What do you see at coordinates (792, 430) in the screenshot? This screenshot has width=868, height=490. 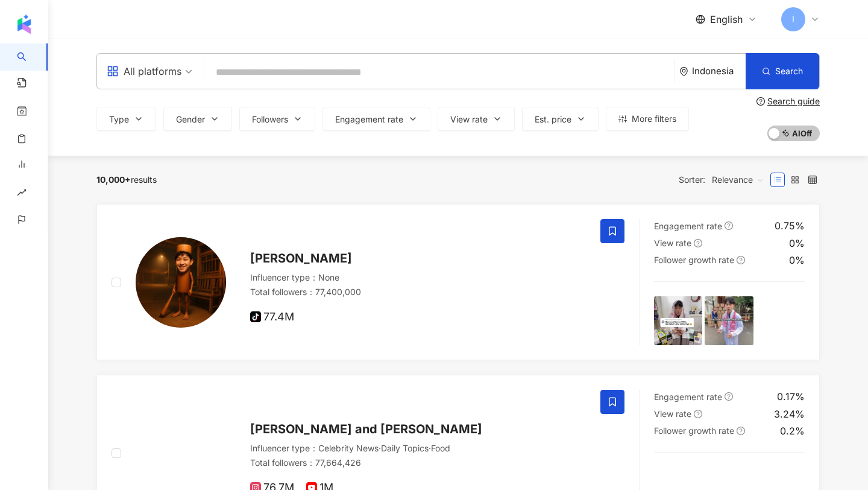 I see `div: 0.2%` at bounding box center [792, 430].